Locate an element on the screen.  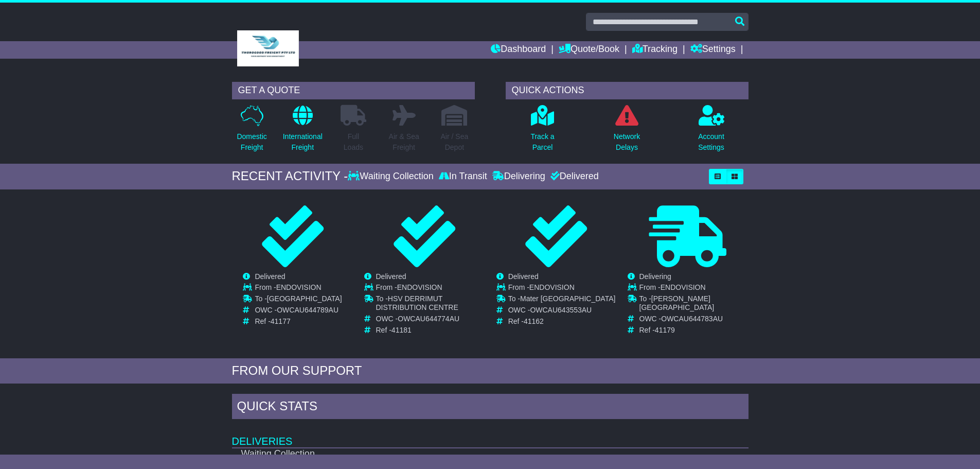
span: OWCAU644789AU is located at coordinates (308, 310).